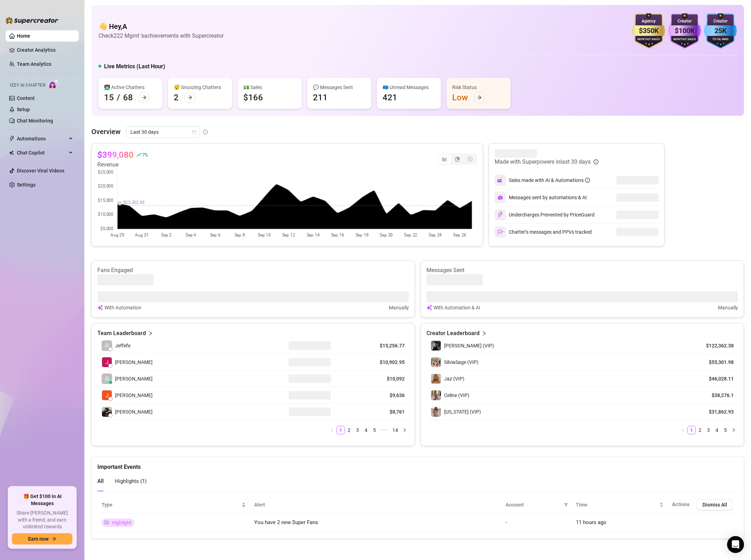 Image resolution: width=751 pixels, height=560 pixels. Describe the element at coordinates (378, 362) in the screenshot. I see `article: $10,902.95` at that location.